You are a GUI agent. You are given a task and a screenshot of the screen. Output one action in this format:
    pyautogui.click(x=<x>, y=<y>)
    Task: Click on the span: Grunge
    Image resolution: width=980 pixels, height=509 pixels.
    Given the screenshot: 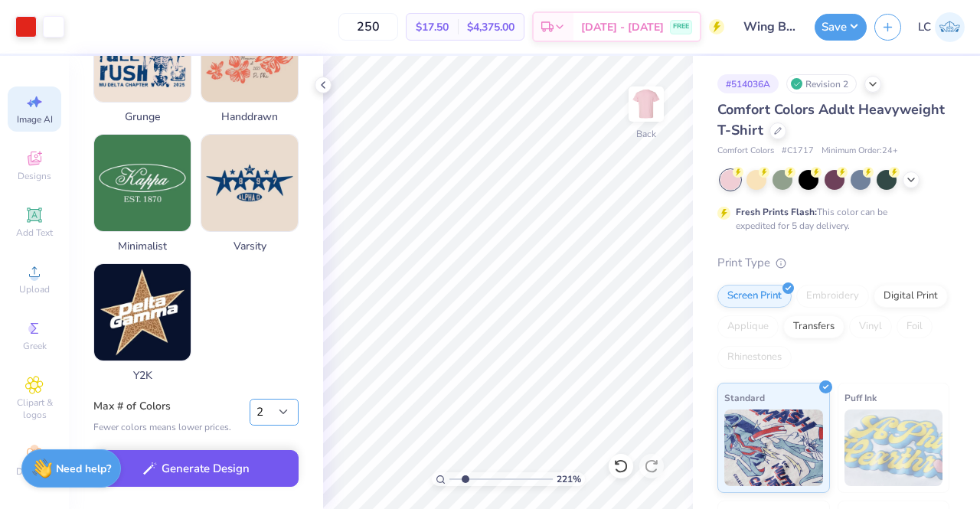 What is the action you would take?
    pyautogui.click(x=142, y=116)
    